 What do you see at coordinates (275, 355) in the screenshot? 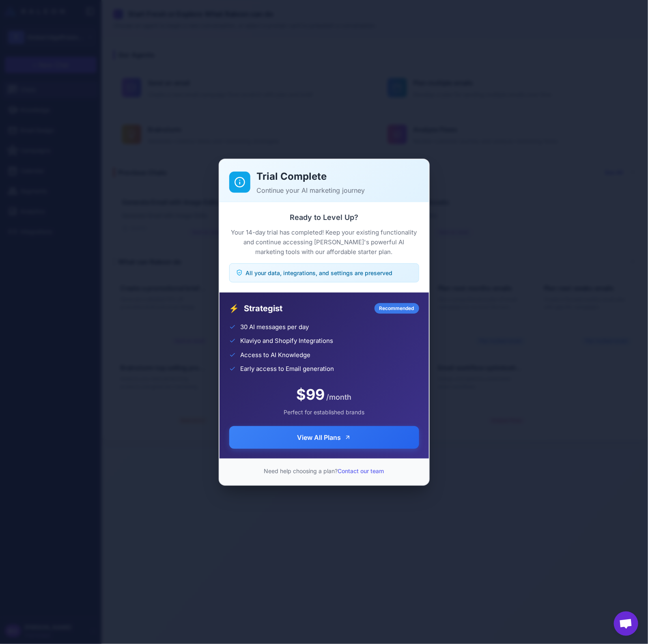
I see `span: Access to AI Knowledge` at bounding box center [275, 355].